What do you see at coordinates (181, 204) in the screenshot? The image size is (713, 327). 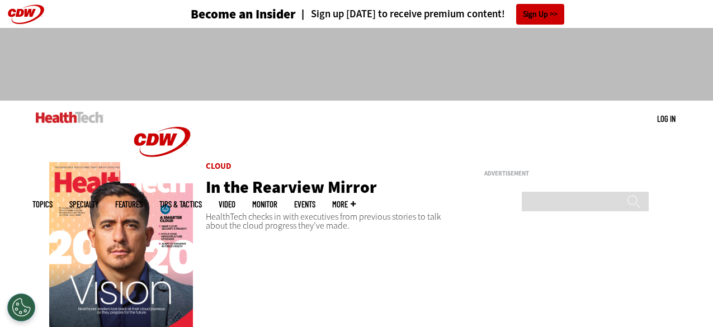 I see `a: Tips & Tactics` at bounding box center [181, 204].